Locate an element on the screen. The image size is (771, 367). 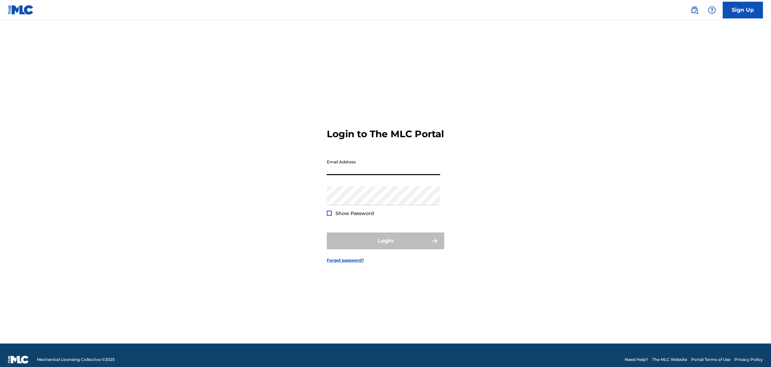
span: Show Password is located at coordinates (355, 213).